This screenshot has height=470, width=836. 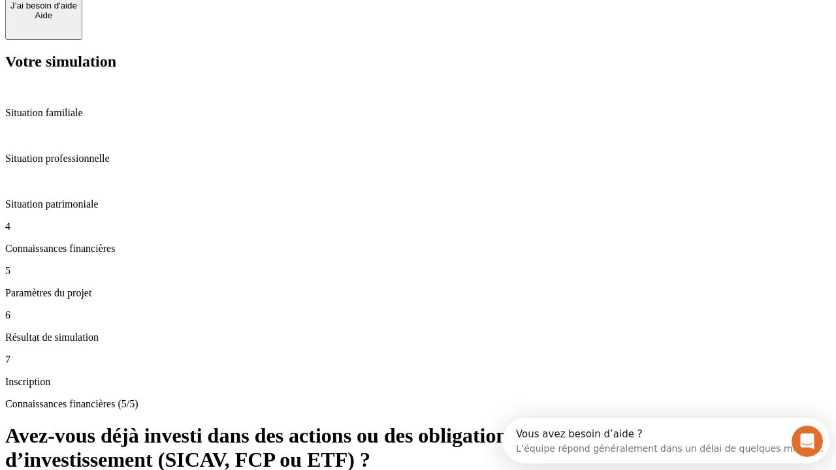 I want to click on p: 5, so click(x=418, y=271).